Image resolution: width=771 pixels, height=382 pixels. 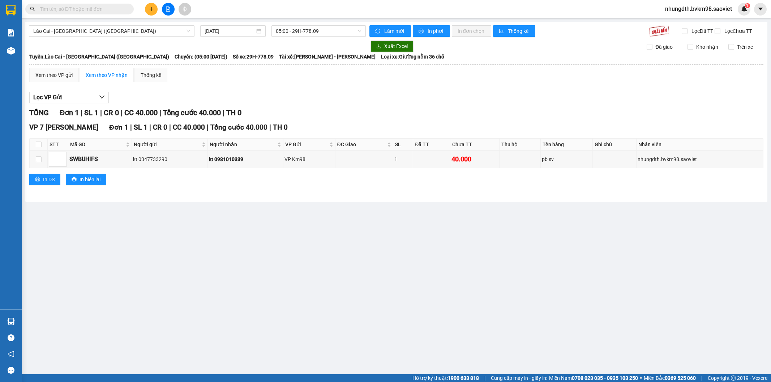 What do you see at coordinates (185, 9) in the screenshot?
I see `span: aim` at bounding box center [185, 9].